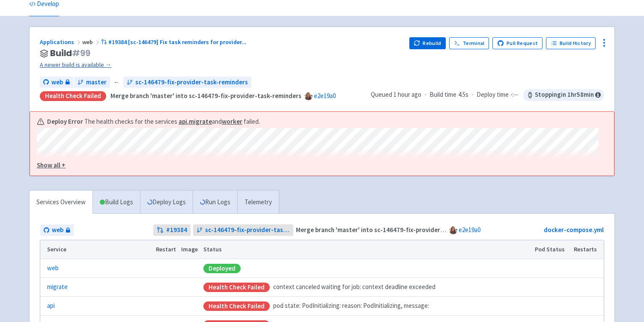 The height and width of the screenshot is (322, 644). What do you see at coordinates (232, 121) in the screenshot?
I see `strong: worker` at bounding box center [232, 121].